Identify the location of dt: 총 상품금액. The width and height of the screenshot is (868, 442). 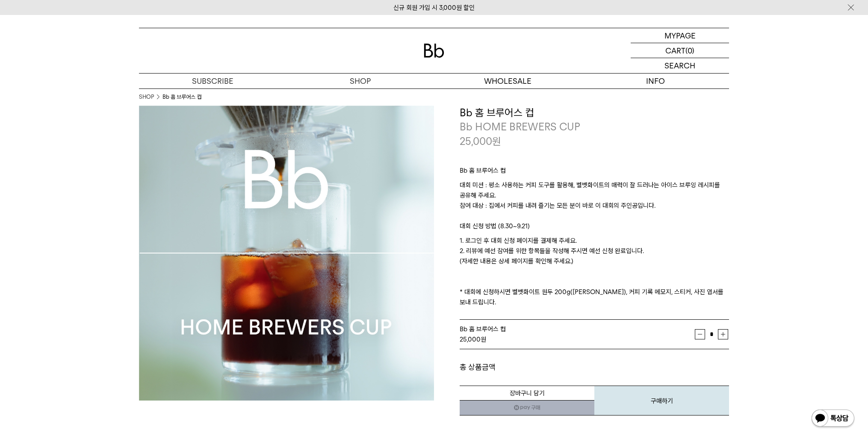
(527, 367).